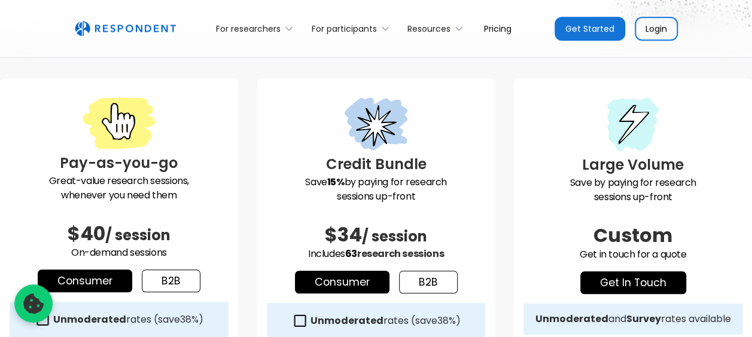 This screenshot has width=752, height=337. I want to click on h3: Pay-as-you-go, so click(119, 163).